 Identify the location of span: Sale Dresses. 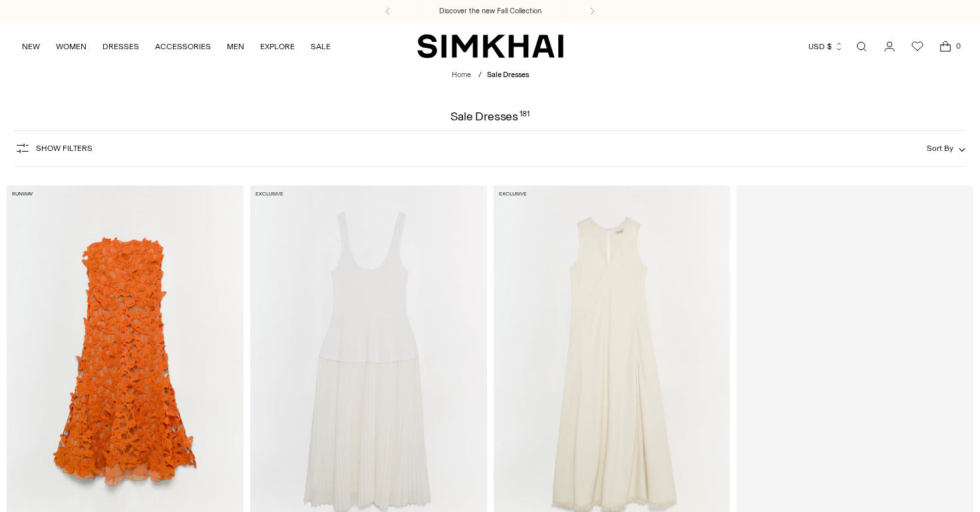
(507, 74).